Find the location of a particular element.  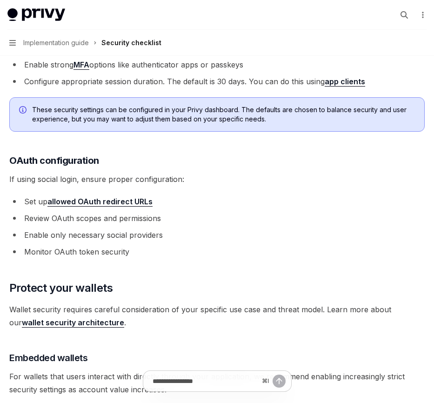

span: These security settings can be configured in your Privy dashboard. The defaults are chosen to bal... is located at coordinates (223, 114).